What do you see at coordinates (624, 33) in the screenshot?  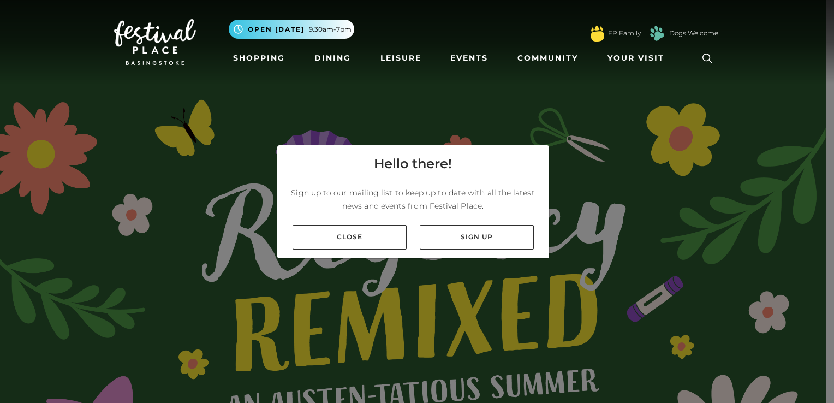 I see `a: FP Family` at bounding box center [624, 33].